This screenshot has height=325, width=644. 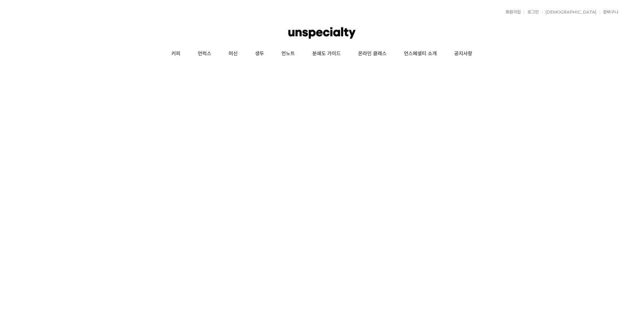 What do you see at coordinates (204, 54) in the screenshot?
I see `a: 언럭스` at bounding box center [204, 54].